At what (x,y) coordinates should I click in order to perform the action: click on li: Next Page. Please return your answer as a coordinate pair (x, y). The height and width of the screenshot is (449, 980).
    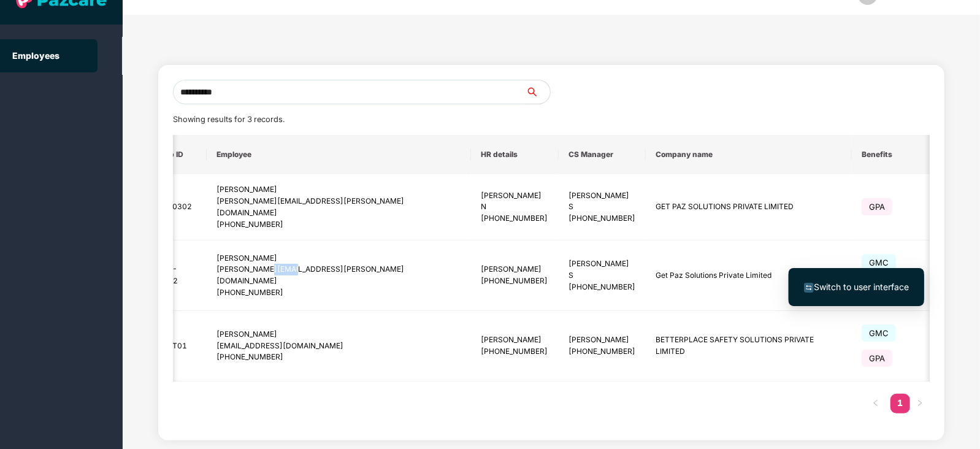
    Looking at the image, I should click on (920, 403).